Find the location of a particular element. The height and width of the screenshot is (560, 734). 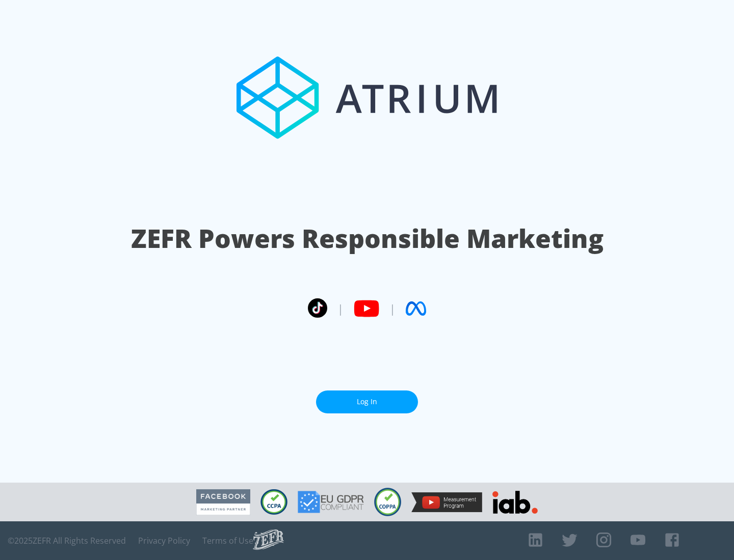

img: GDPR Compliant is located at coordinates (331, 502).